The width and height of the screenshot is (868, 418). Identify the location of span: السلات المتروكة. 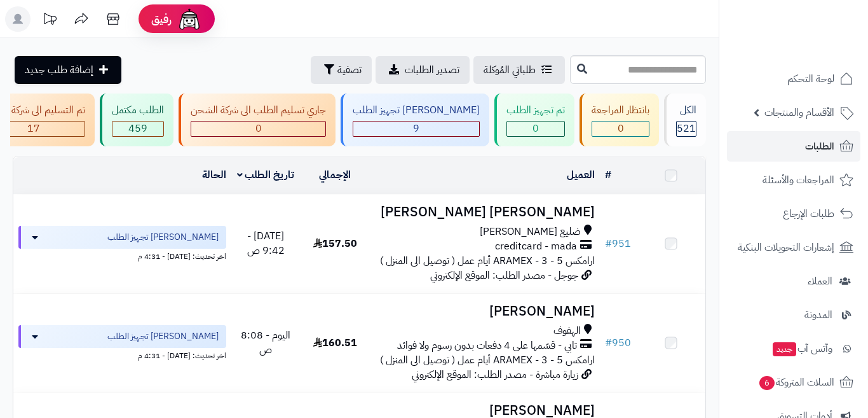
(796, 383).